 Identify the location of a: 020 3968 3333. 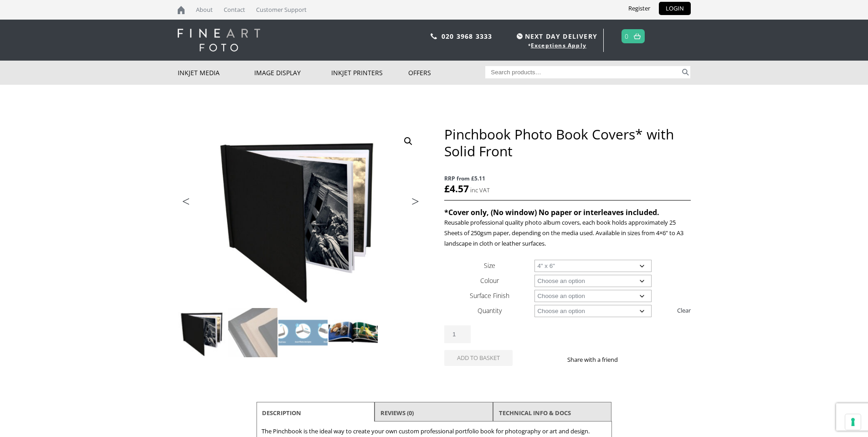
(467, 36).